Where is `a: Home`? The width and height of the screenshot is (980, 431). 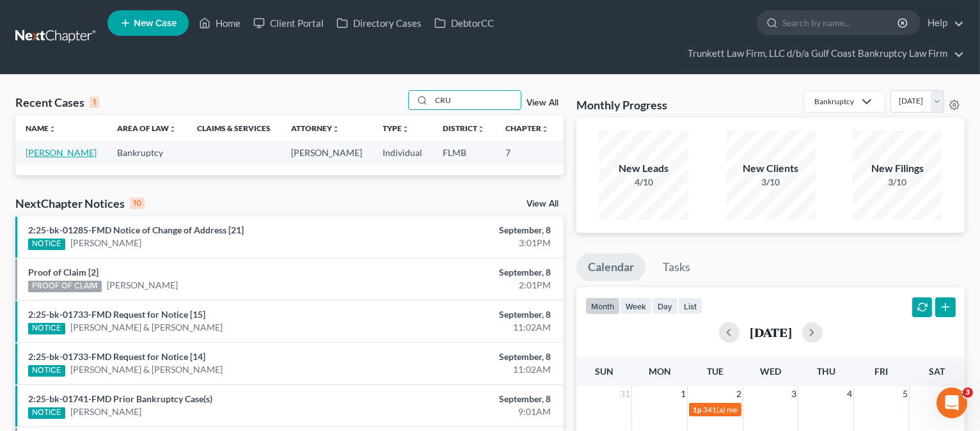
a: Home is located at coordinates (220, 23).